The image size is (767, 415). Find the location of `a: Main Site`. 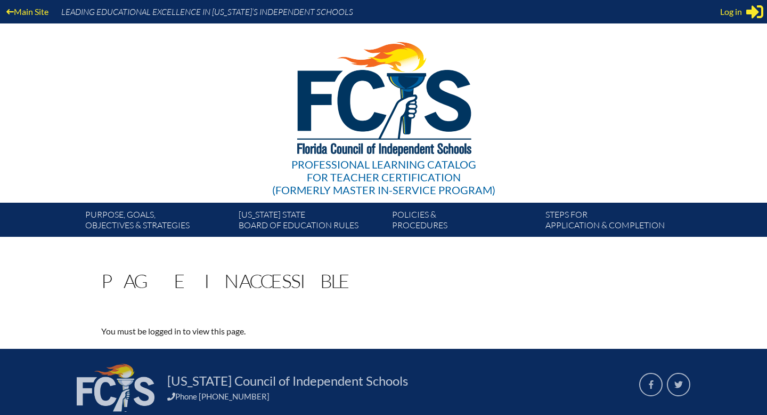

a: Main Site is located at coordinates (27, 11).